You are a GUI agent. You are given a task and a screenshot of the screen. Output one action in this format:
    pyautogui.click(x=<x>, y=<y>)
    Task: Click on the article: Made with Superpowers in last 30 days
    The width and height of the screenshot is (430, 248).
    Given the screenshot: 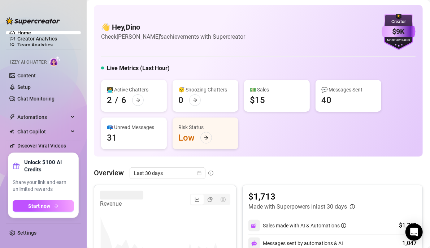 What is the action you would take?
    pyautogui.click(x=298, y=207)
    